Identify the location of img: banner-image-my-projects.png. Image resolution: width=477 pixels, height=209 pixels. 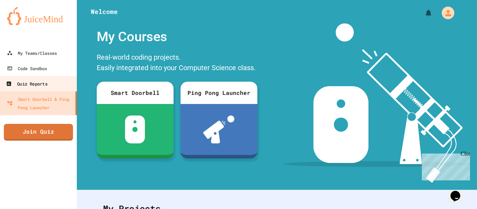
(377, 103).